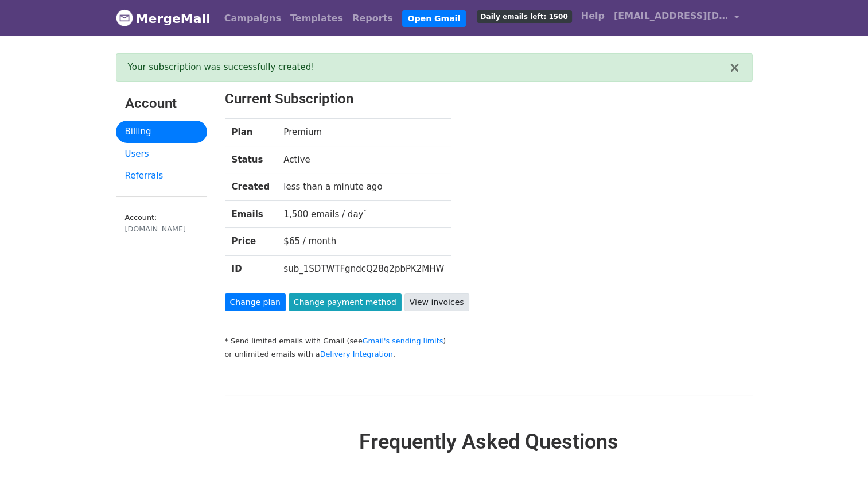  Describe the element at coordinates (163, 18) in the screenshot. I see `a: MergeMail` at that location.